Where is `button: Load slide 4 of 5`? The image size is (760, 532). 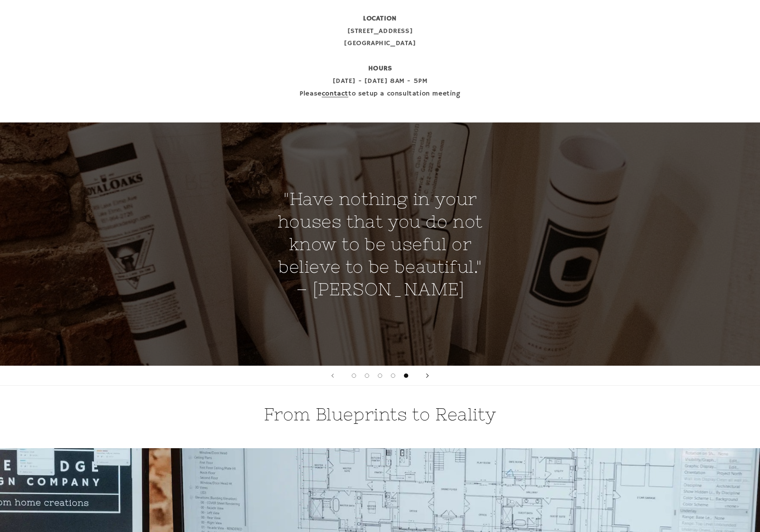
button: Load slide 4 of 5 is located at coordinates (393, 376).